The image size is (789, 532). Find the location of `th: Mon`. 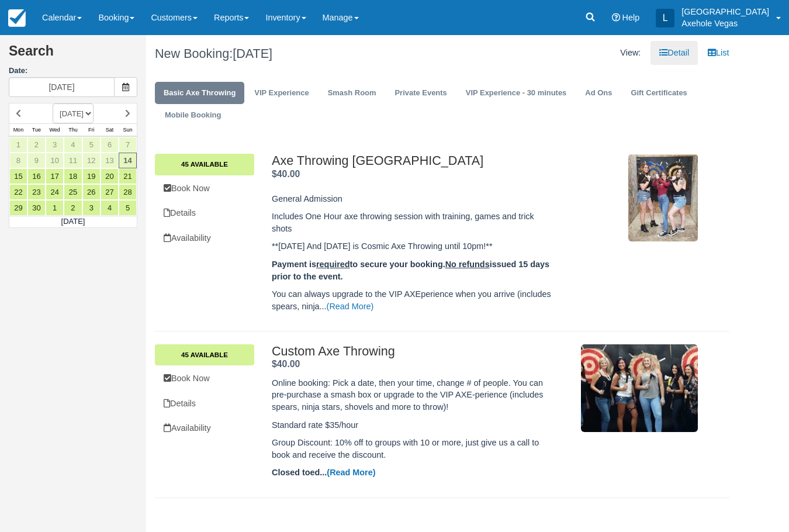

th: Mon is located at coordinates (18, 130).